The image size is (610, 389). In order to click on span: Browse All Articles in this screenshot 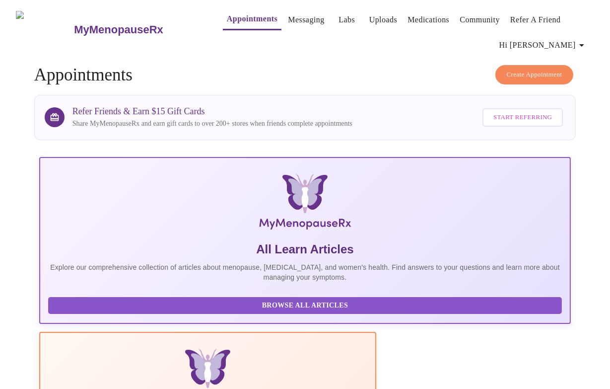, I will do `click(305, 305)`.